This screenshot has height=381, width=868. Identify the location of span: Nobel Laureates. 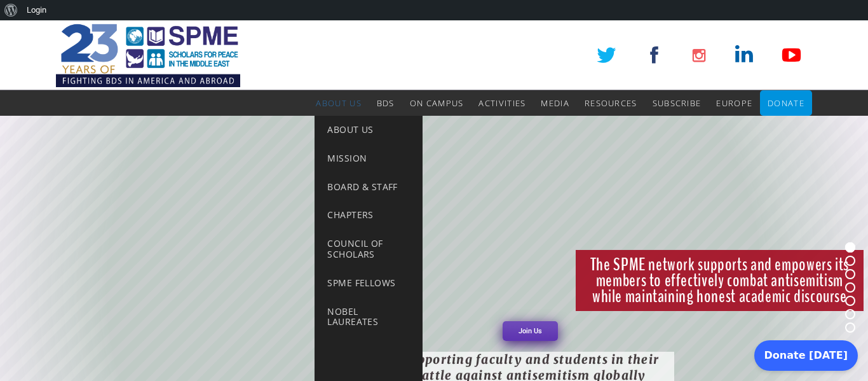
(352, 317).